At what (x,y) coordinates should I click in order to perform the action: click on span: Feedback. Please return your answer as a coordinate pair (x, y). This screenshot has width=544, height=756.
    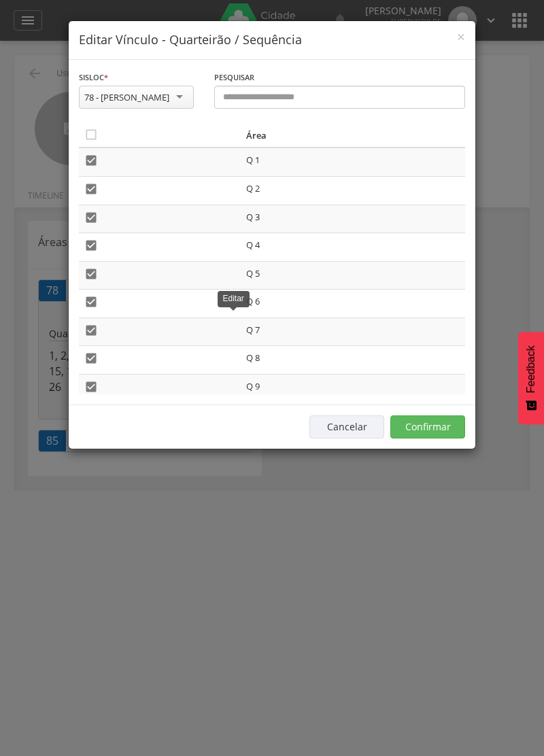
    Looking at the image, I should click on (531, 370).